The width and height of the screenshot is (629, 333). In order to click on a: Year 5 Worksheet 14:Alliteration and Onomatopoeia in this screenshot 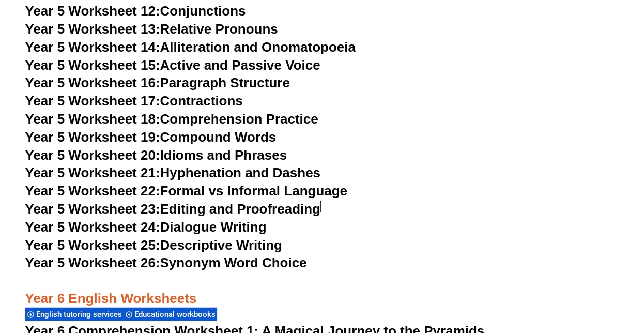, I will do `click(190, 47)`.